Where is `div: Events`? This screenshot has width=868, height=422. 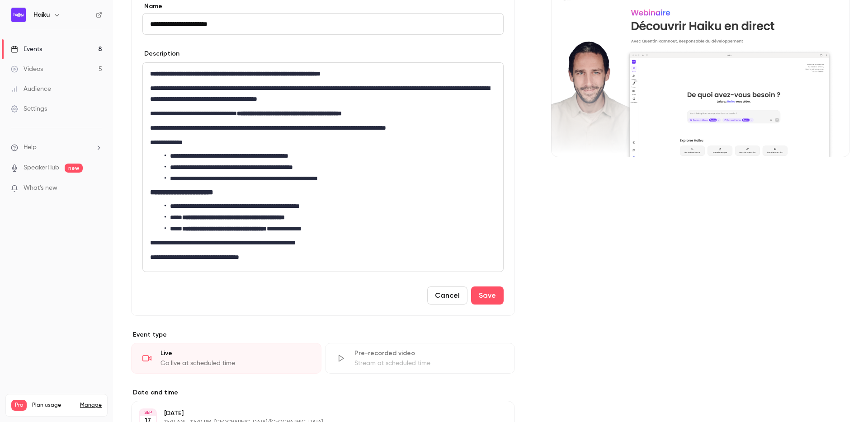
div: Events is located at coordinates (26, 49).